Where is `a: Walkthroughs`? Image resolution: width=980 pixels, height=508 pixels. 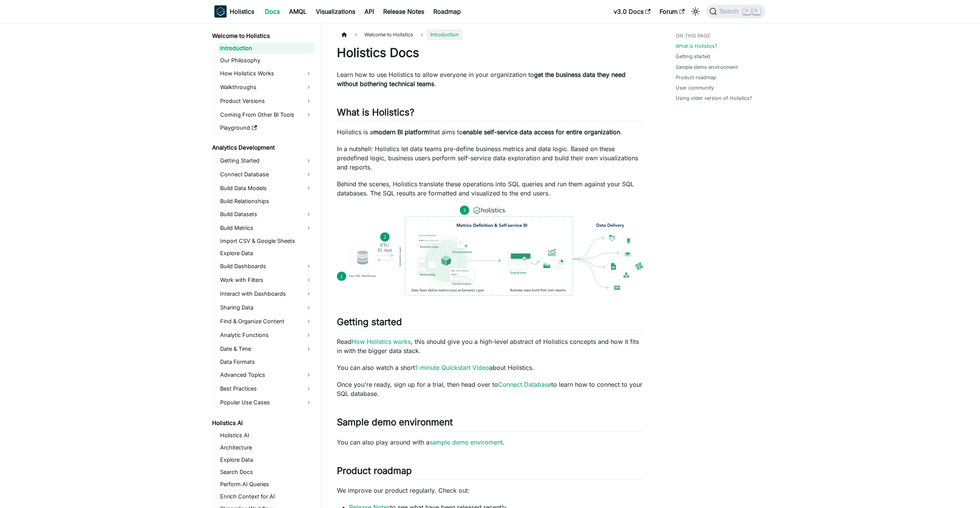
a: Walkthroughs is located at coordinates (266, 87).